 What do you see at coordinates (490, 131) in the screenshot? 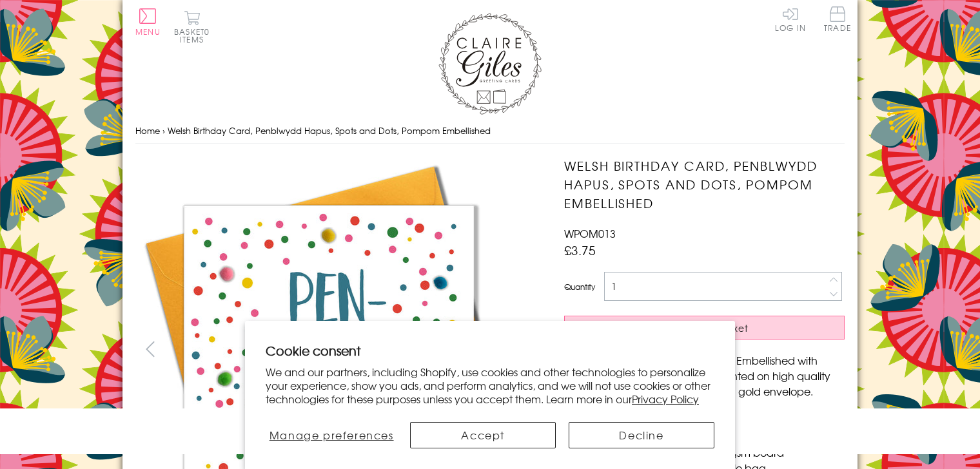
I see `nav: breadcrumbs` at bounding box center [490, 131].